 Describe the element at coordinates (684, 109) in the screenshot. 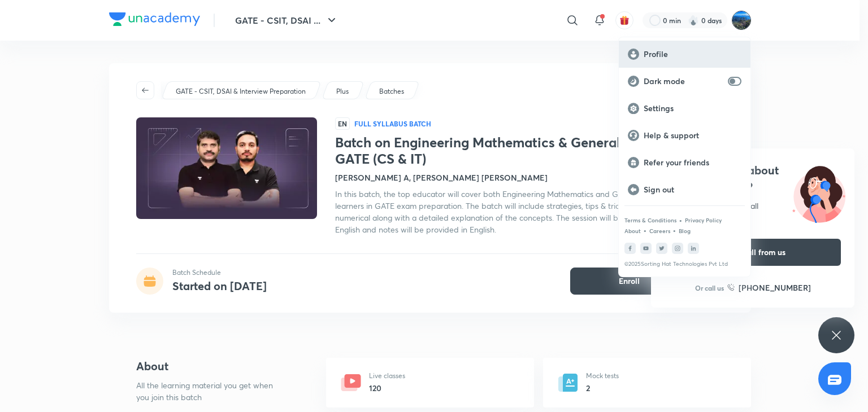

I see `a: Settings` at that location.